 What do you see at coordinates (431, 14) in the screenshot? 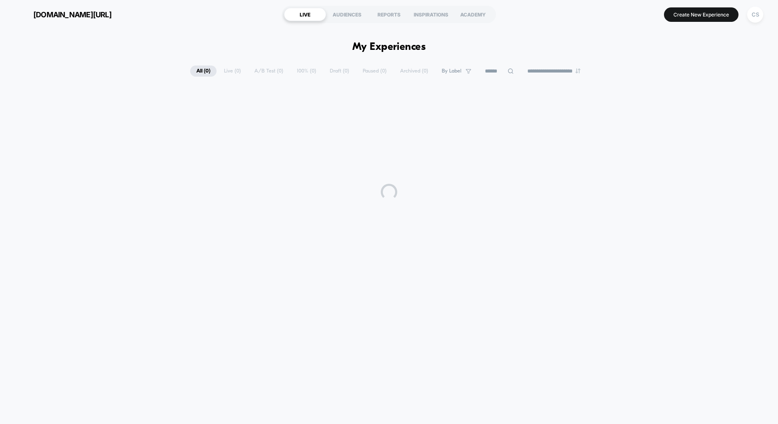
I see `div: INSPIRATIONS` at bounding box center [431, 14].